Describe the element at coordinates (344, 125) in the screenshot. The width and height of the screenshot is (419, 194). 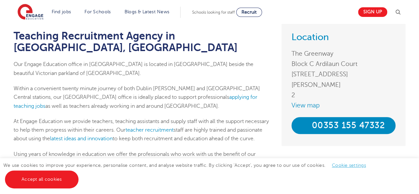
I see `a: 00353 155 47332` at that location.